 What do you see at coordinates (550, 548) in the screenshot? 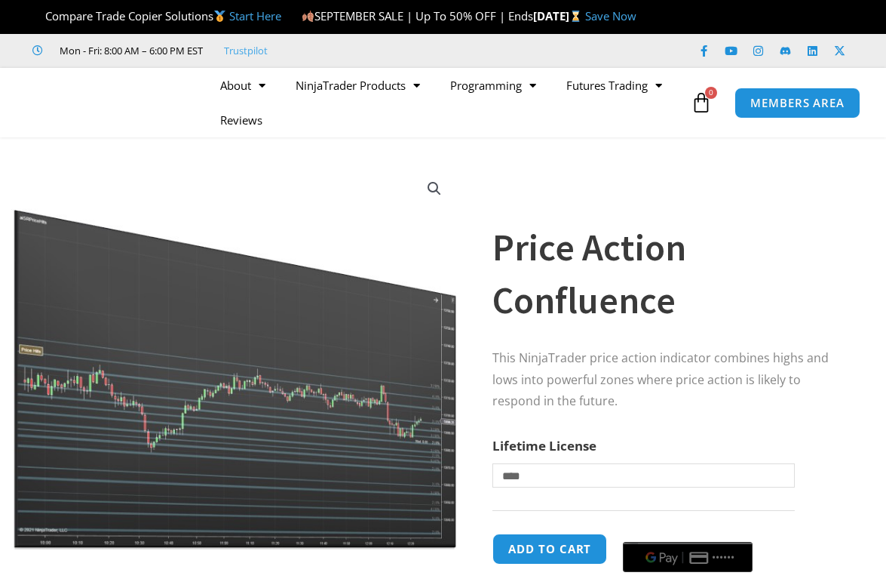
I see `button: Add to cart` at bounding box center [550, 548].